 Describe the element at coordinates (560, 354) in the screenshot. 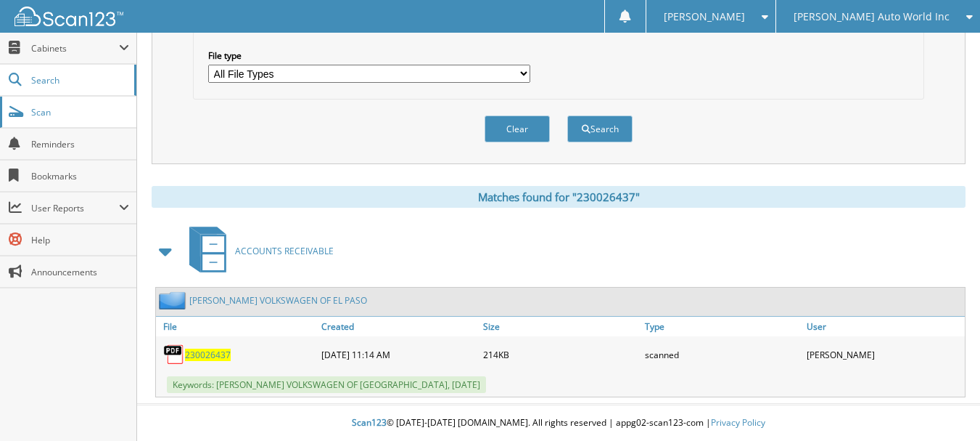

I see `div: 214KB` at that location.